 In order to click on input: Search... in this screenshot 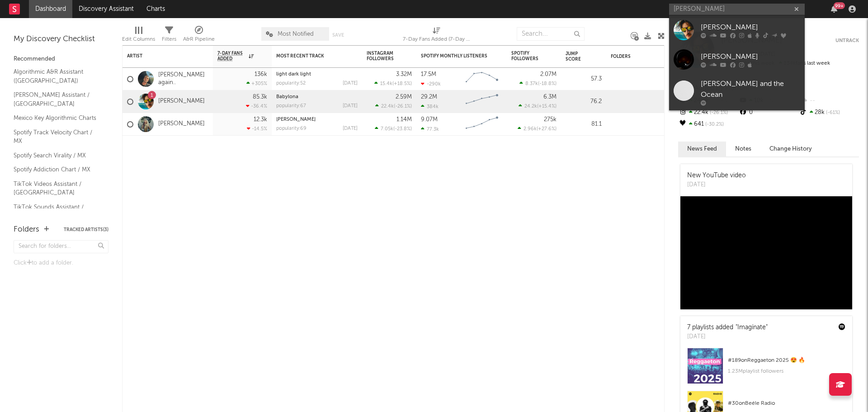, I will do `click(550, 34)`.